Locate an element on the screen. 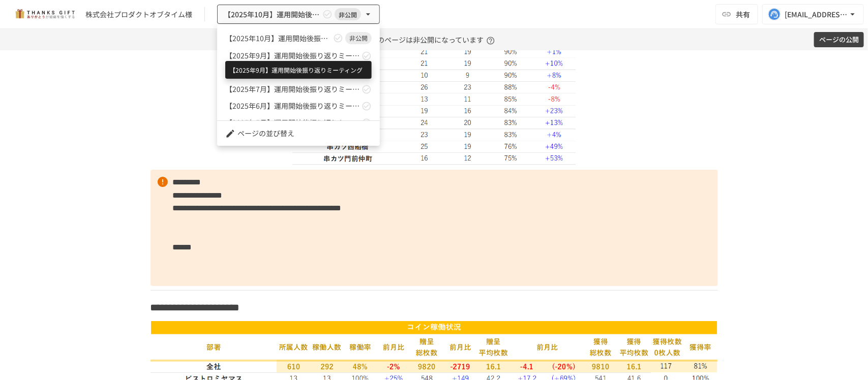 Image resolution: width=868 pixels, height=380 pixels. span: 【2025年5月】運用開始後振り返りミーティング is located at coordinates (292, 122).